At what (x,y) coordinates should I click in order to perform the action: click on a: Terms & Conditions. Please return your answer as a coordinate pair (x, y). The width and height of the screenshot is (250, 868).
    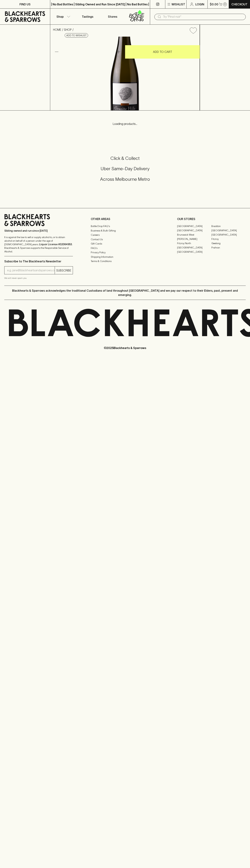
    Looking at the image, I should click on (125, 261).